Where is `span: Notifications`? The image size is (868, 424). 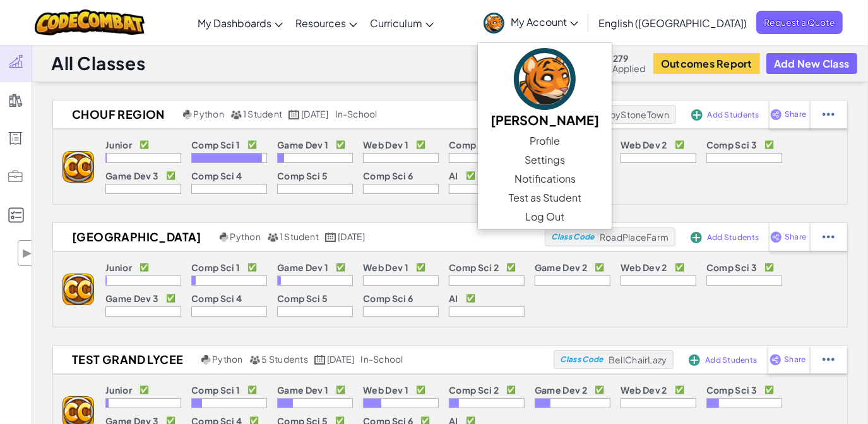
span: Notifications is located at coordinates (545, 179).